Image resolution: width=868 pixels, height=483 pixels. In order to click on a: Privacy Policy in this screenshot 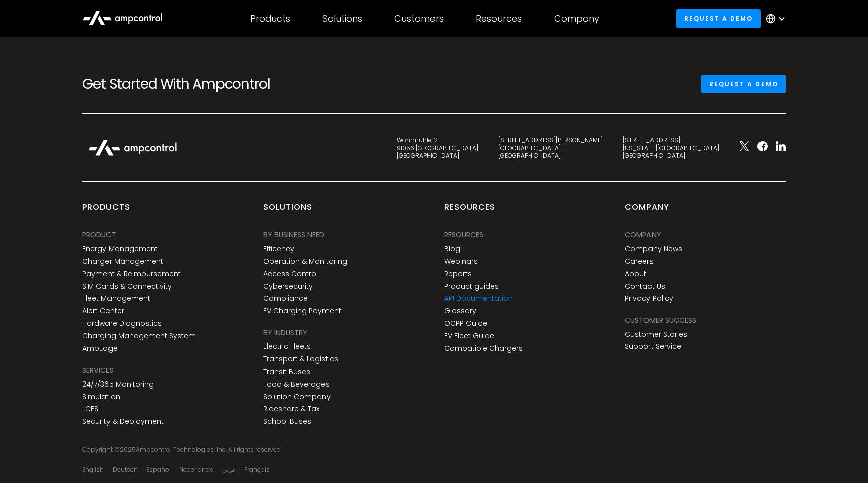, I will do `click(649, 298)`.